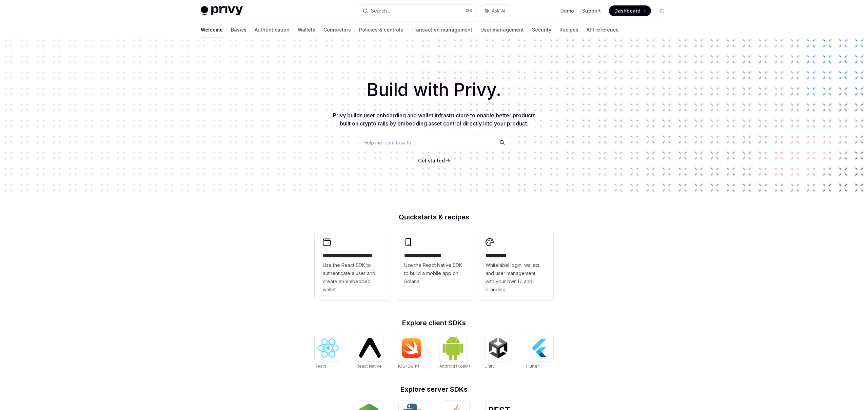 This screenshot has width=868, height=410. Describe the element at coordinates (434, 90) in the screenshot. I see `h1: Build with Privy.` at that location.